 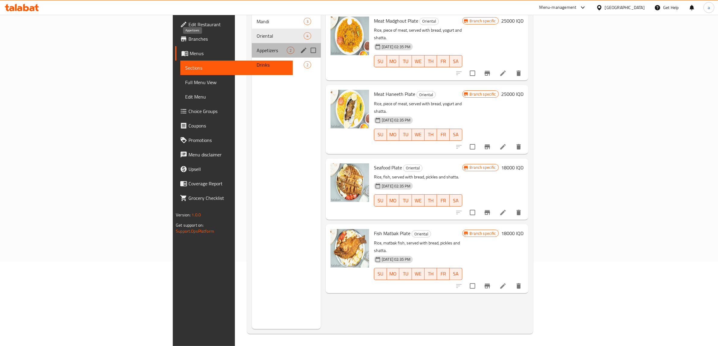 What do you see at coordinates (286, 21) in the screenshot?
I see `div: Mandi3` at bounding box center [286, 21].